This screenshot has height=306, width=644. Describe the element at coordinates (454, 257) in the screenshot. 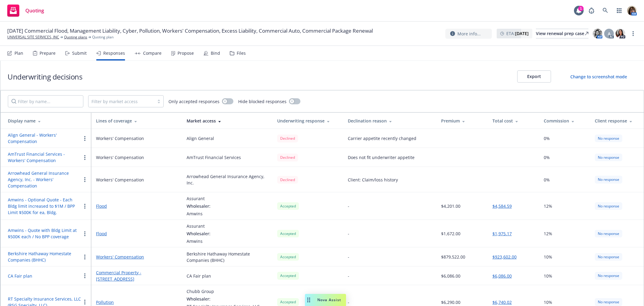

I see `div: $879,522.00` at that location.